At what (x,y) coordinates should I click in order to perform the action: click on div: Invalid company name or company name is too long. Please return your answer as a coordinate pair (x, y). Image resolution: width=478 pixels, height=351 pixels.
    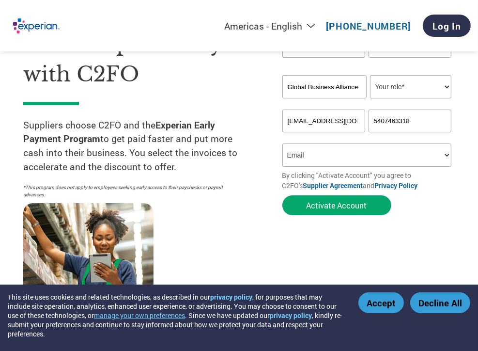
    Looking at the image, I should click on (367, 102).